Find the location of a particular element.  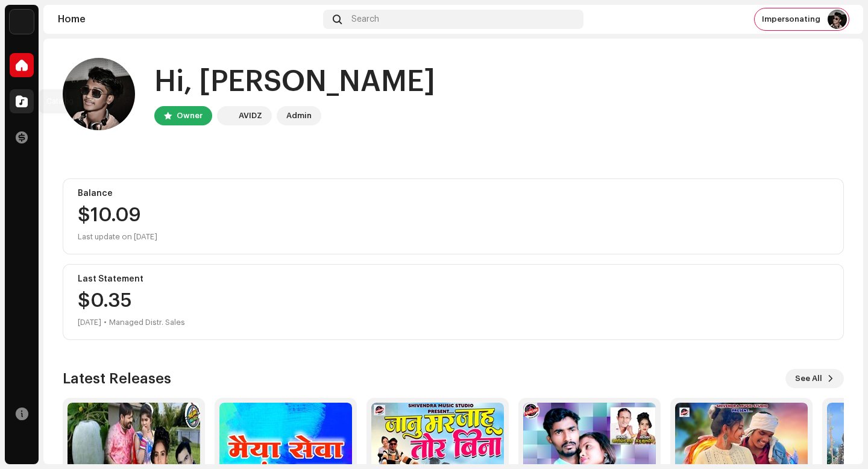

span: Search is located at coordinates (365, 19).